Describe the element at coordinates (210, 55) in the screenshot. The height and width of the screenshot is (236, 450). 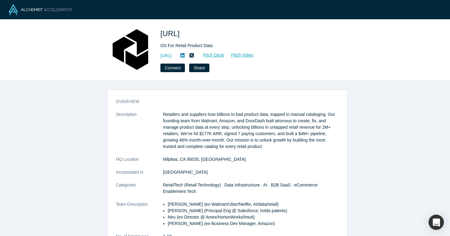
I see `a: Pitch Deck` at that location.